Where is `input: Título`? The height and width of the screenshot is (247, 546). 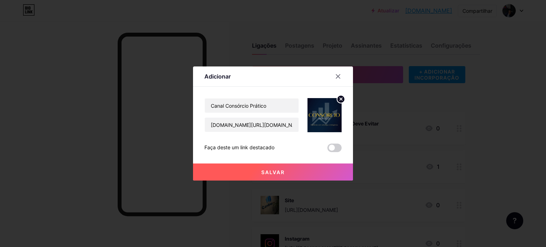
input: Título is located at coordinates (251, 106).